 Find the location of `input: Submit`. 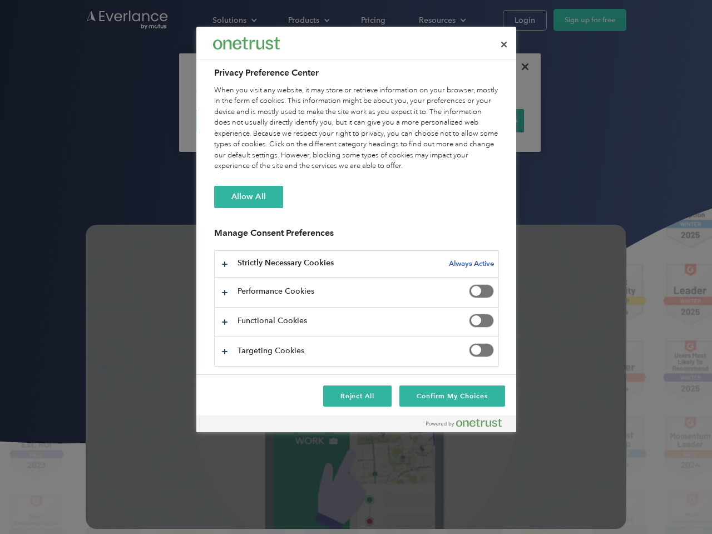

input: Submit is located at coordinates (110, 78).